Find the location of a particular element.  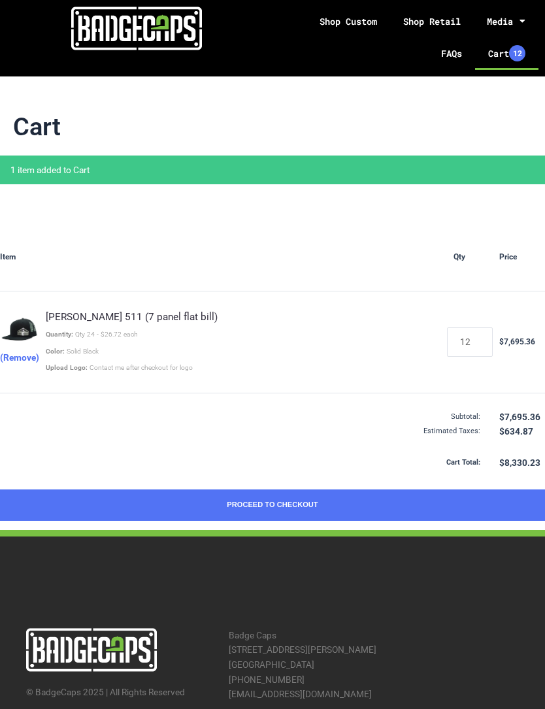

a: FAQs is located at coordinates (452, 53).